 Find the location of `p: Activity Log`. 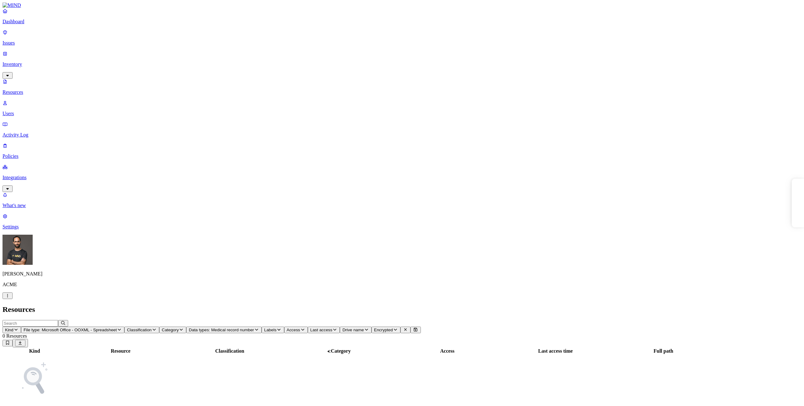

p: Activity Log is located at coordinates (402, 135).